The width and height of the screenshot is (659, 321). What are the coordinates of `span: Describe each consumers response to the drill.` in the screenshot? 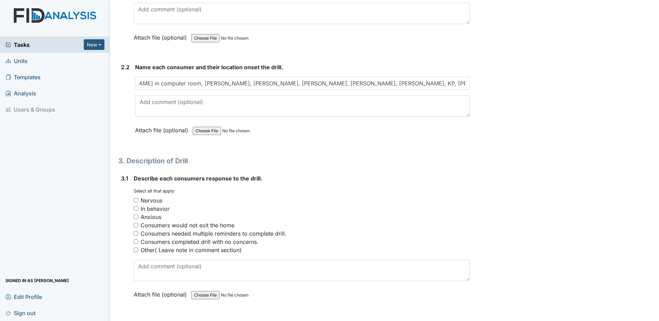 It's located at (198, 179).